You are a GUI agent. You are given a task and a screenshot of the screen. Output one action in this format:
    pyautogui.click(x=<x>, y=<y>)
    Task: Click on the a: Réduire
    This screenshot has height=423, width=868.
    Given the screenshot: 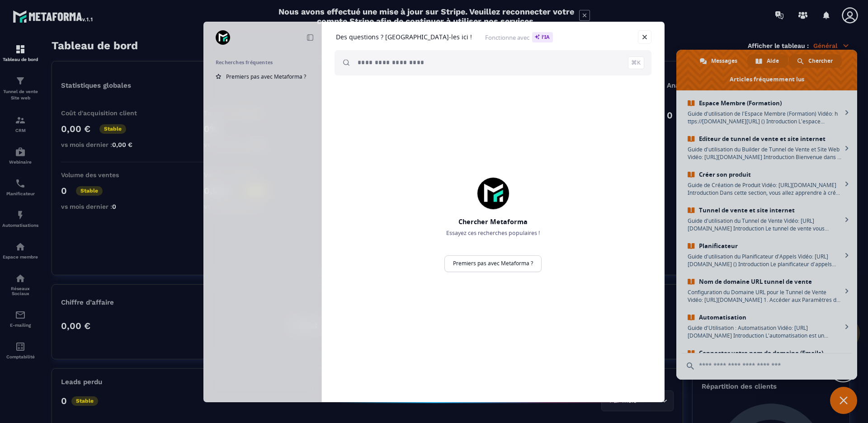 What is the action you would take?
    pyautogui.click(x=310, y=38)
    